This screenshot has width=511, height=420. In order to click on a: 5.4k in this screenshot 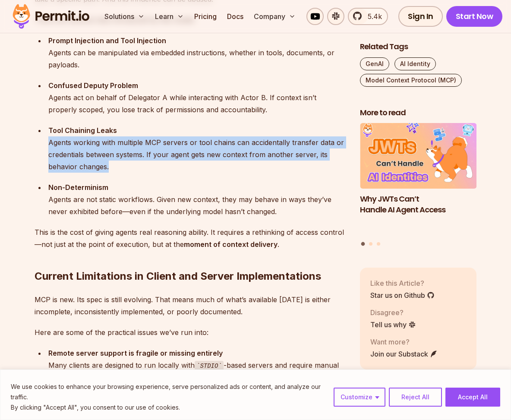, I will do `click(368, 17)`.